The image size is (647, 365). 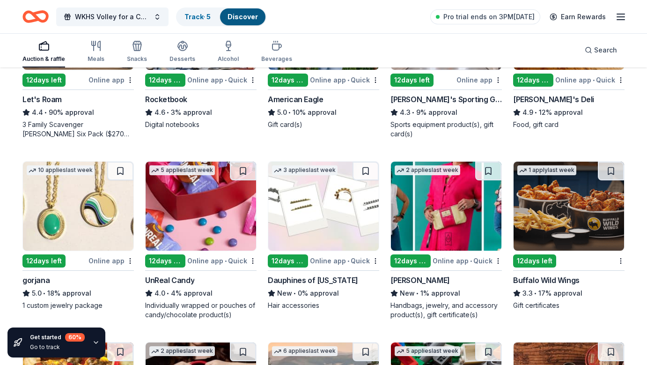 I want to click on button: Desserts, so click(x=182, y=52).